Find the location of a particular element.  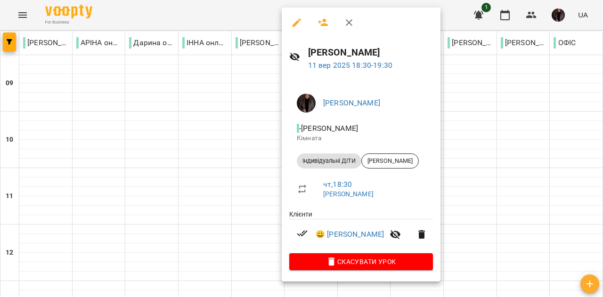

svg: Візит сплачено is located at coordinates (302, 234).